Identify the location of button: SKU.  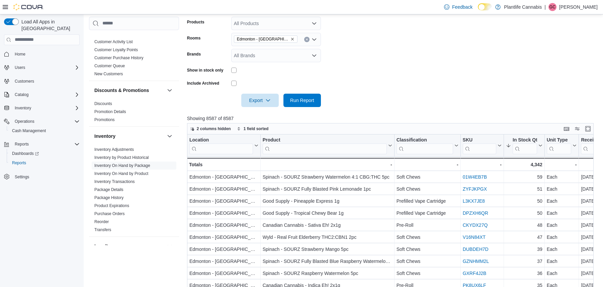
(482, 145).